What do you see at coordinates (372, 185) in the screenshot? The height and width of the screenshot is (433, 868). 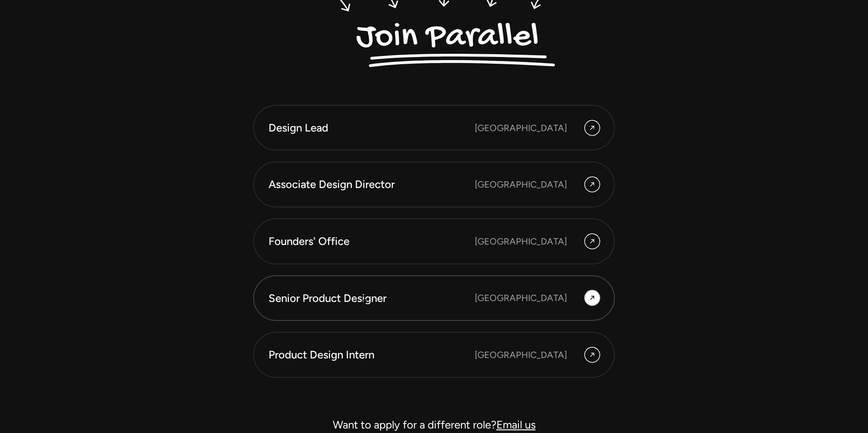 I see `div: Associate Design Director` at bounding box center [372, 185].